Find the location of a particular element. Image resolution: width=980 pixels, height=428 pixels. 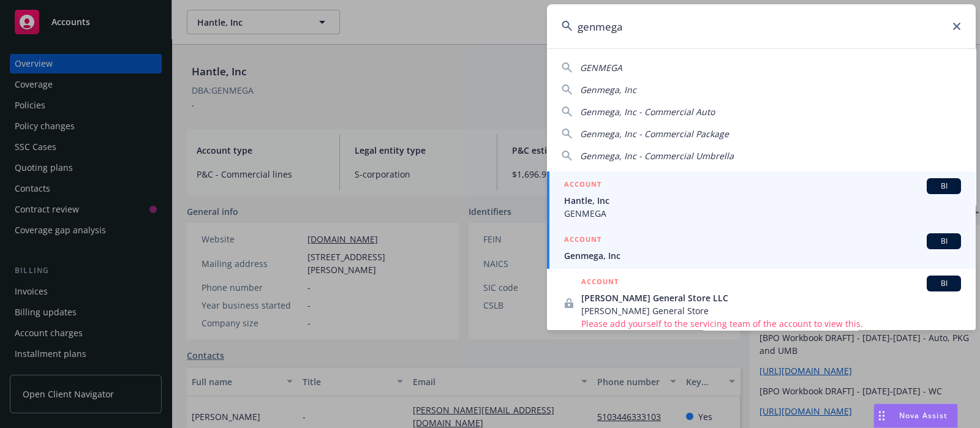

span: Genmega, Inc - Commercial Package is located at coordinates (654, 134).